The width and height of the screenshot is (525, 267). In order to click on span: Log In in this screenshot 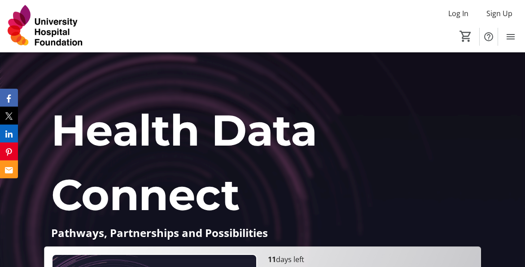, I will do `click(458, 13)`.